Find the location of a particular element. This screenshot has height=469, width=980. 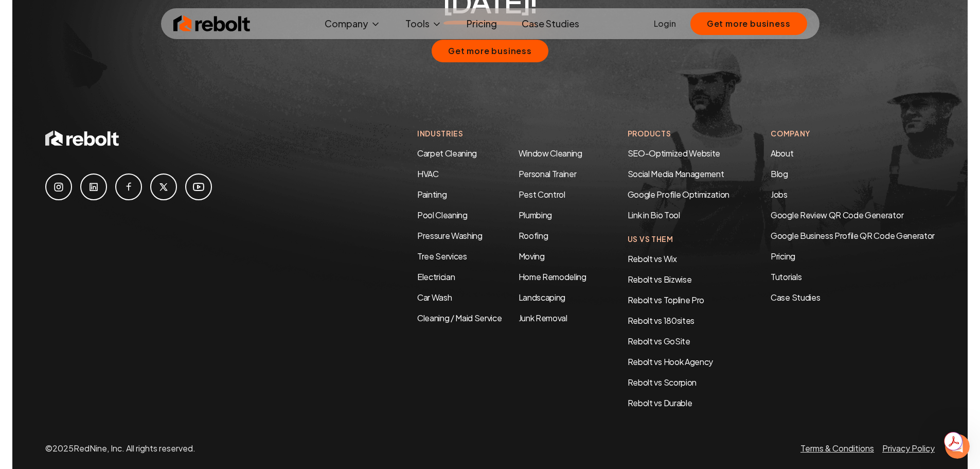

a: Rebolt vs Durable is located at coordinates (660, 402).